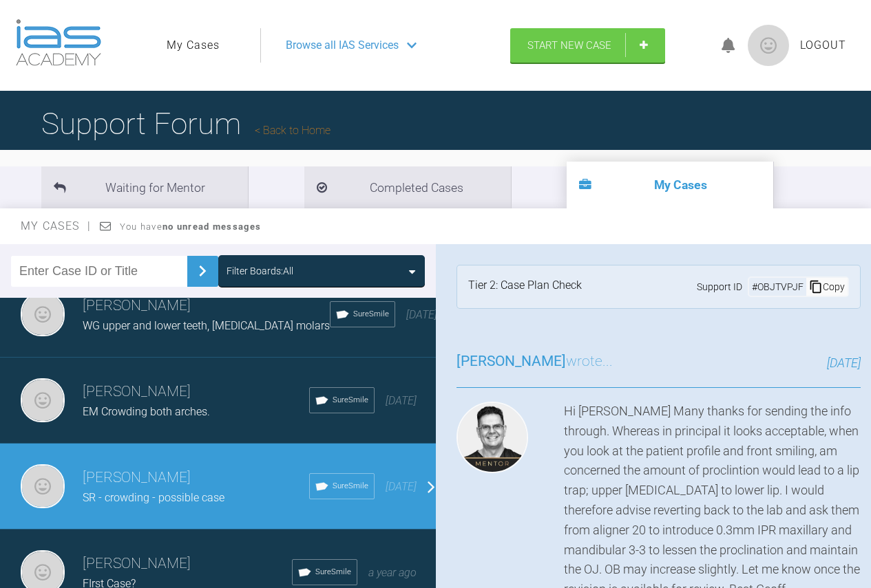  Describe the element at coordinates (535, 362) in the screenshot. I see `h3: wrote...` at that location.